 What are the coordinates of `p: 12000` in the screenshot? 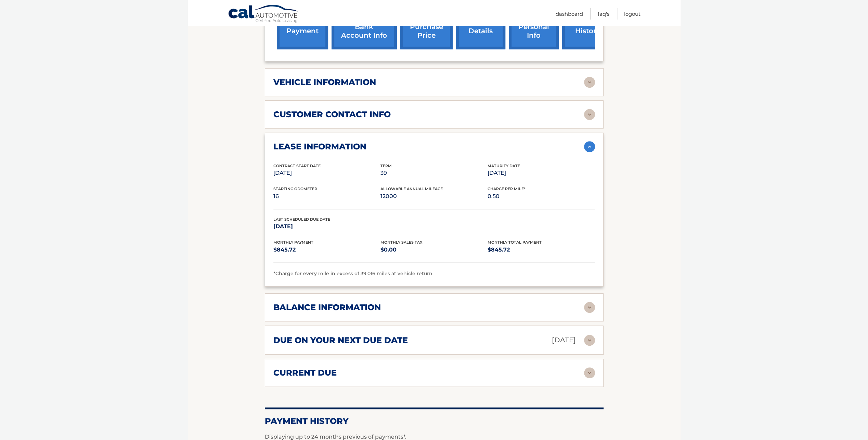 It's located at (434, 196).